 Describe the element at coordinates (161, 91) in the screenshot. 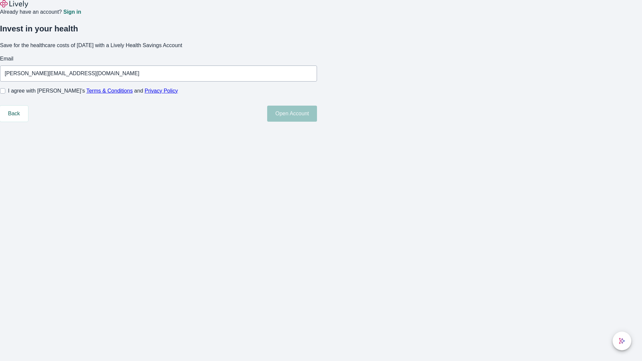

I see `a: Privacy Policy` at that location.